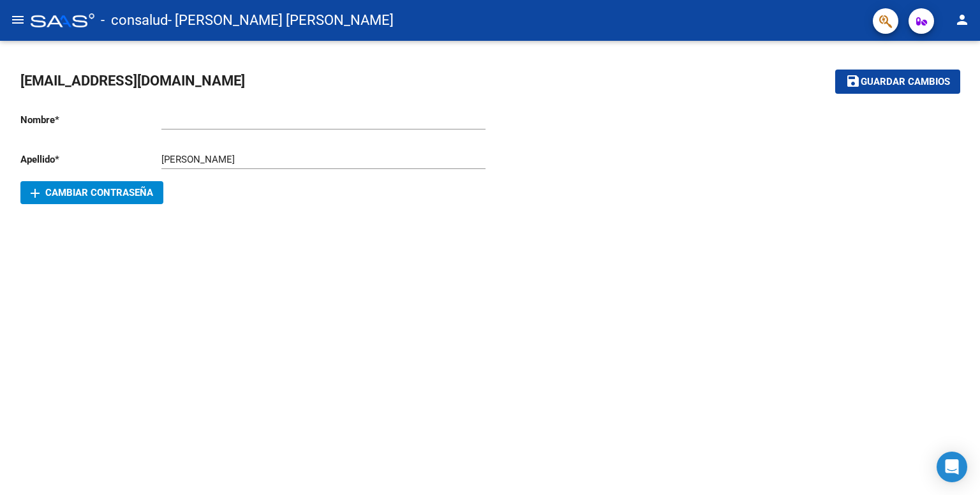 The image size is (980, 495). I want to click on button: Guardar cambios, so click(898, 81).